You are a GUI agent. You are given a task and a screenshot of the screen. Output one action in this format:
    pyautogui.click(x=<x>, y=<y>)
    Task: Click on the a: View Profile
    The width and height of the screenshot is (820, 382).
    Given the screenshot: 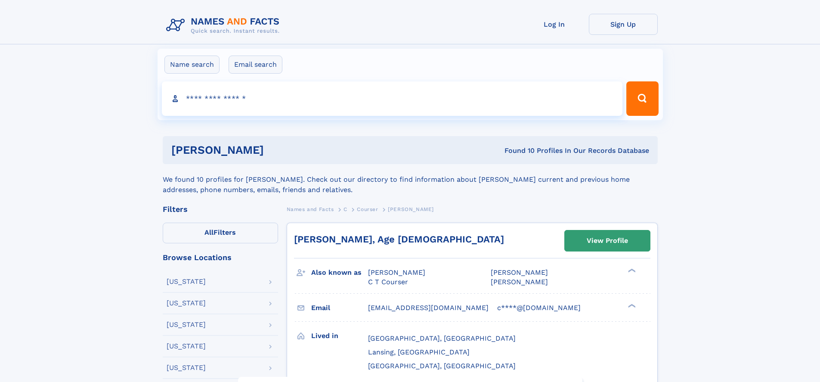 What is the action you would take?
    pyautogui.click(x=608, y=241)
    